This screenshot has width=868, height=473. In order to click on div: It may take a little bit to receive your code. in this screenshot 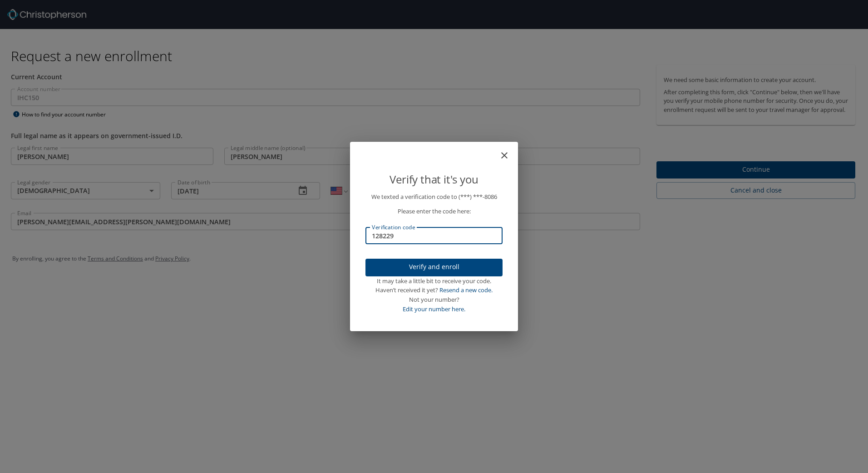, I will do `click(434, 281)`.